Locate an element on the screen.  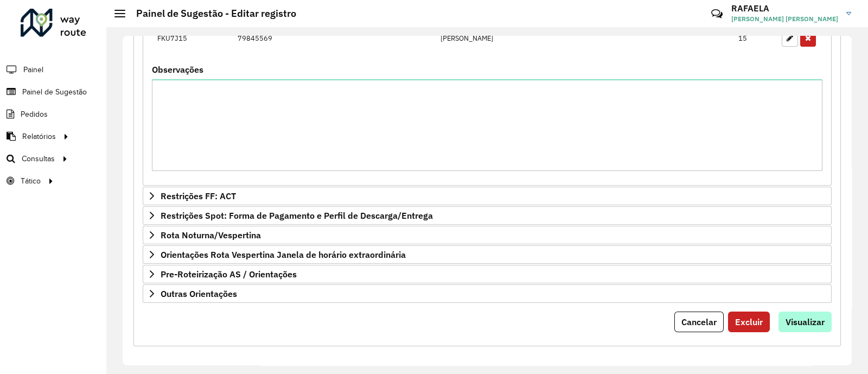
span: Outras Orientações is located at coordinates (198, 294).